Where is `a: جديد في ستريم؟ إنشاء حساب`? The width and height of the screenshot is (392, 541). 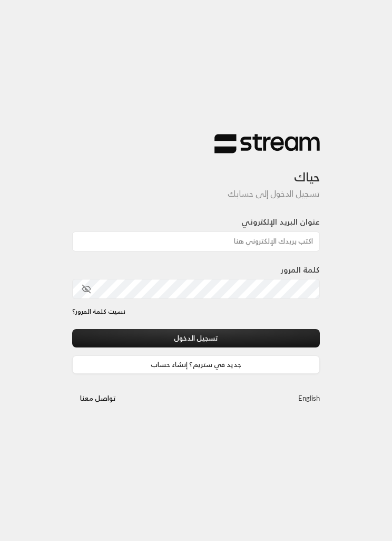
a: جديد في ستريم؟ إنشاء حساب is located at coordinates (196, 364).